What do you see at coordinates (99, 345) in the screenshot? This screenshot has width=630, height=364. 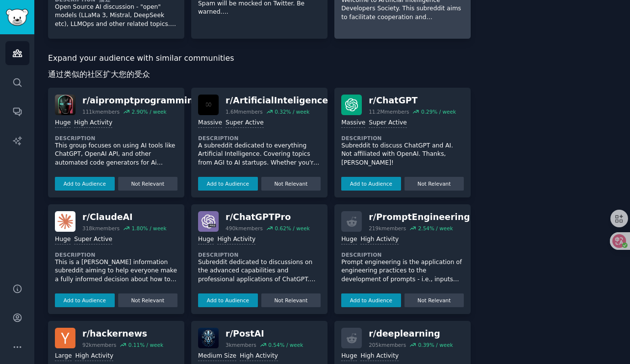 I see `div: 92k members` at bounding box center [99, 345].